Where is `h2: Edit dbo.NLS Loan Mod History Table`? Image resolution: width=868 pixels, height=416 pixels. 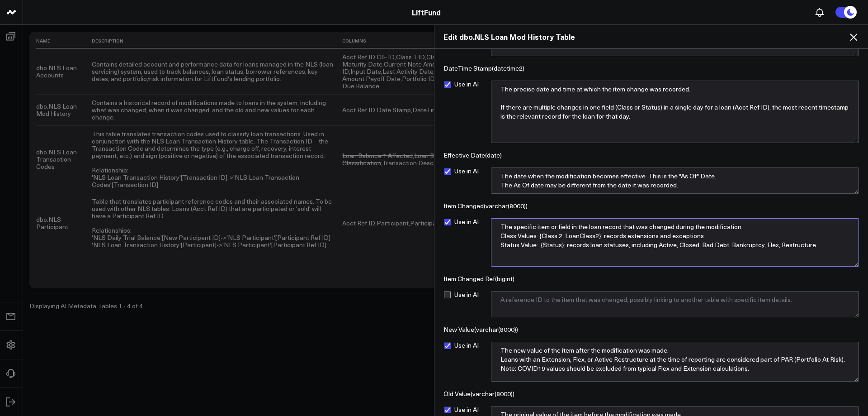 h2: Edit dbo.NLS Loan Mod History Table is located at coordinates (651, 37).